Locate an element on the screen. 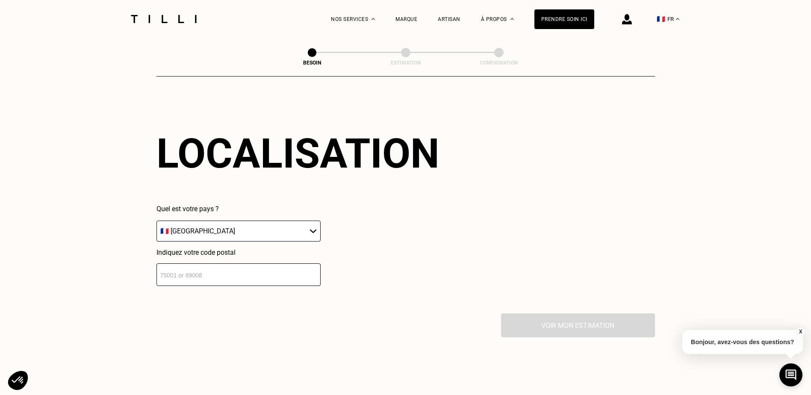 The image size is (811, 395). img: Logo du service de couturière Tilli is located at coordinates (164, 19).